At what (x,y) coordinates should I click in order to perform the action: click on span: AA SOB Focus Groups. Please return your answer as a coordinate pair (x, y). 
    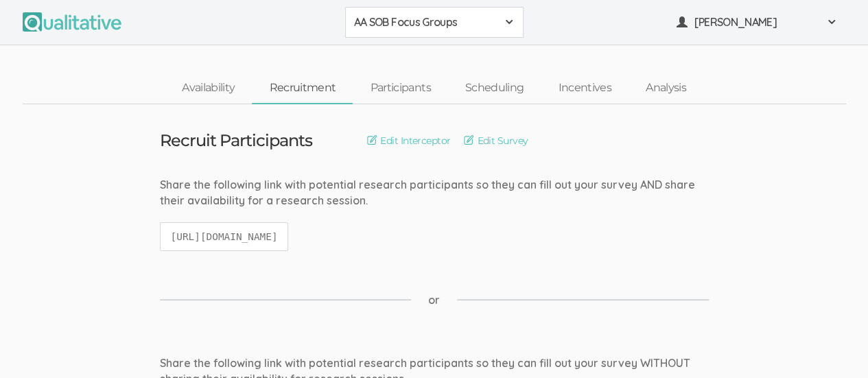
    Looking at the image, I should click on (425, 22).